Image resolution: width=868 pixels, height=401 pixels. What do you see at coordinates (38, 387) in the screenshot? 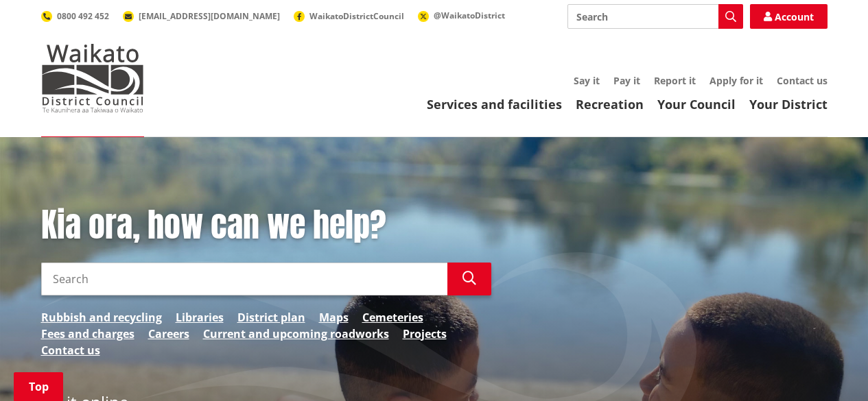
I see `a: Top` at bounding box center [38, 387].